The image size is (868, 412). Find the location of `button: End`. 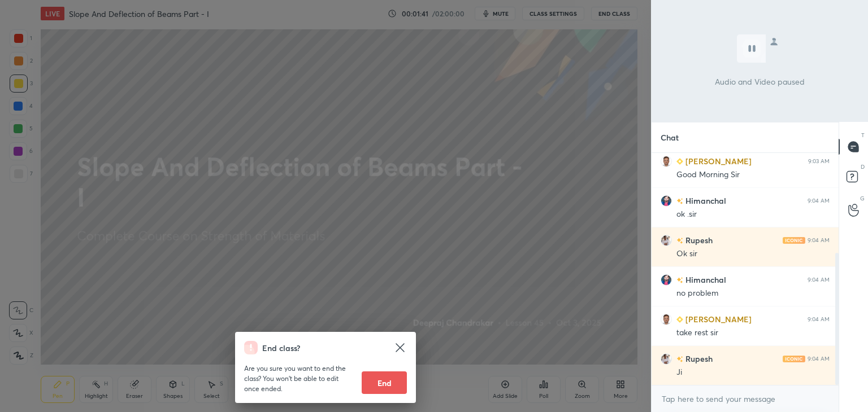

button: End is located at coordinates (385, 383).